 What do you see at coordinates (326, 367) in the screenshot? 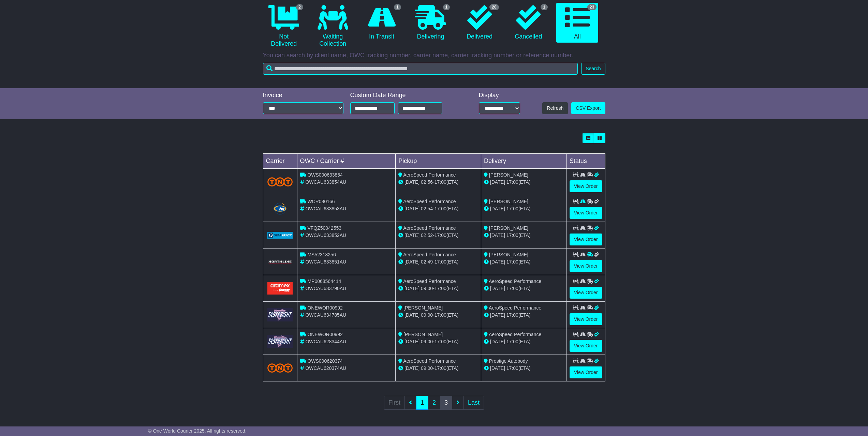
I see `span: OWCAU620374AU` at bounding box center [326, 367].